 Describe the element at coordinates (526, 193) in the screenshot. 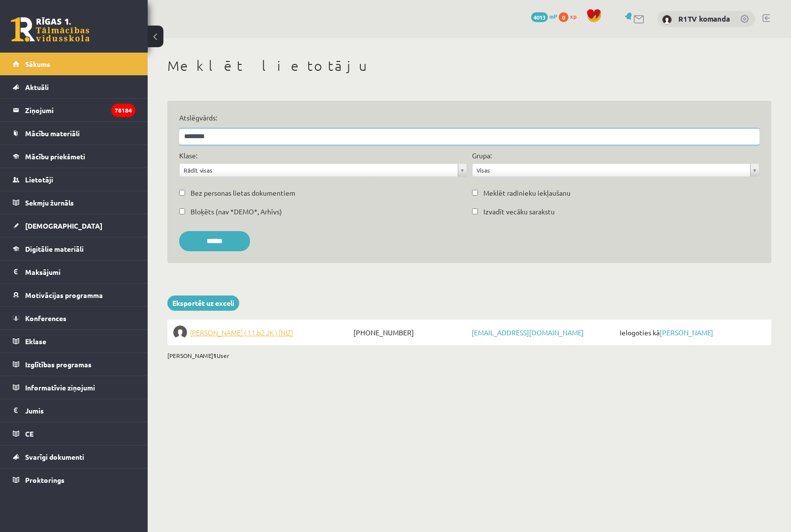

I see `label: Meklēt radinieku iekļaušanu` at that location.